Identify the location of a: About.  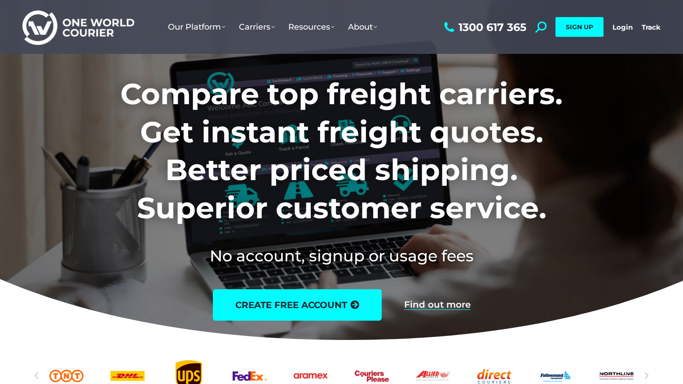
(363, 27).